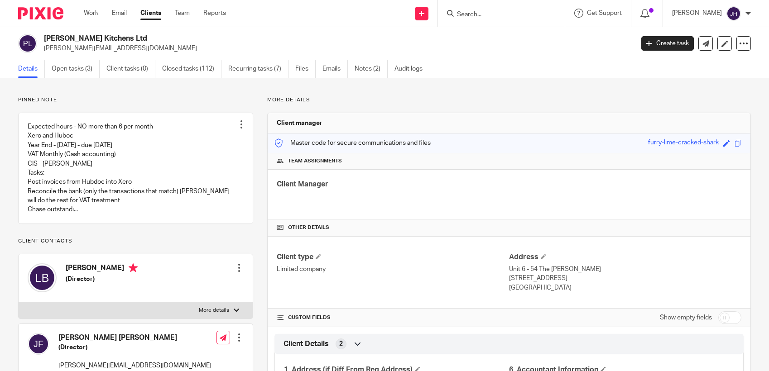 The width and height of the screenshot is (769, 371). What do you see at coordinates (135, 100) in the screenshot?
I see `p: Pinned note` at bounding box center [135, 100].